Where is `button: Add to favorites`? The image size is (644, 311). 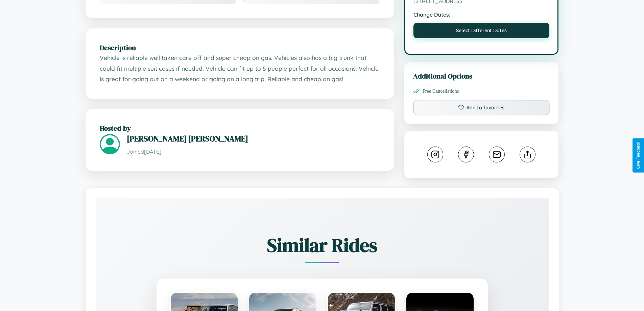
button: Add to favorites is located at coordinates (481, 107).